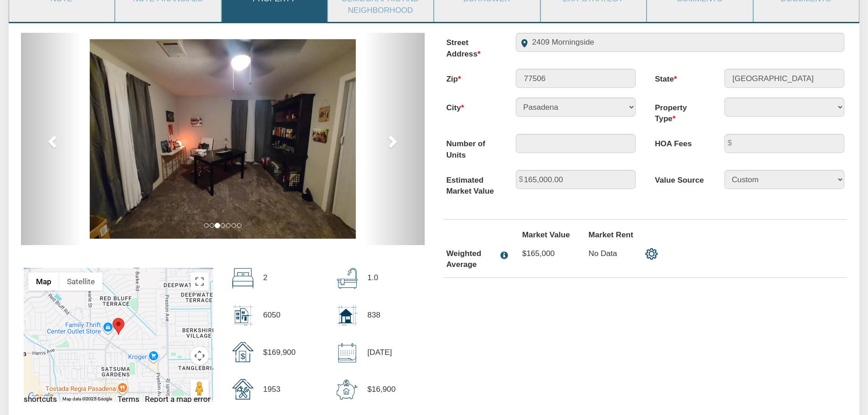 Image resolution: width=868 pixels, height=415 pixels. Describe the element at coordinates (680, 142) in the screenshot. I see `label: HOA Fees` at that location.